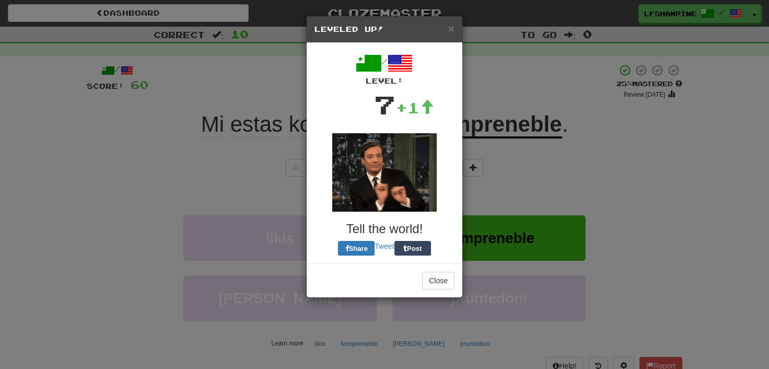 This screenshot has width=769, height=369. I want to click on div: +1, so click(415, 108).